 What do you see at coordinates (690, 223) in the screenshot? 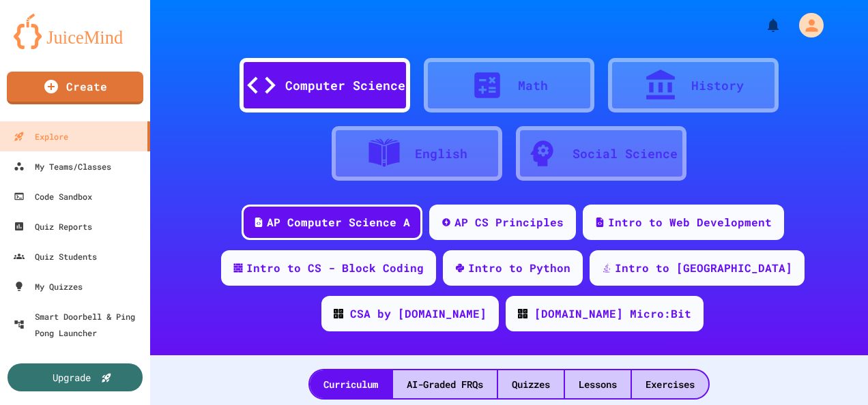
I see `div: Intro to Web Development` at bounding box center [690, 223].